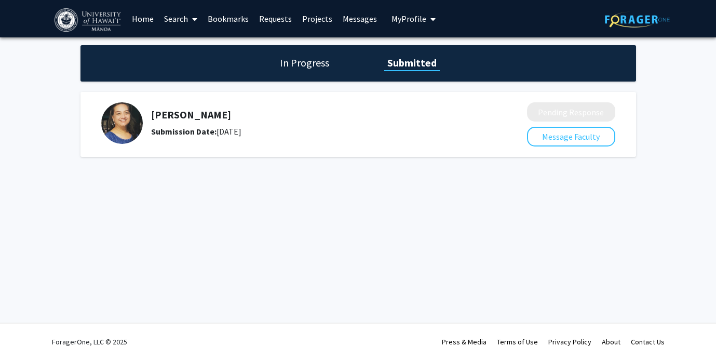  Describe the element at coordinates (143, 19) in the screenshot. I see `a: Home` at that location.